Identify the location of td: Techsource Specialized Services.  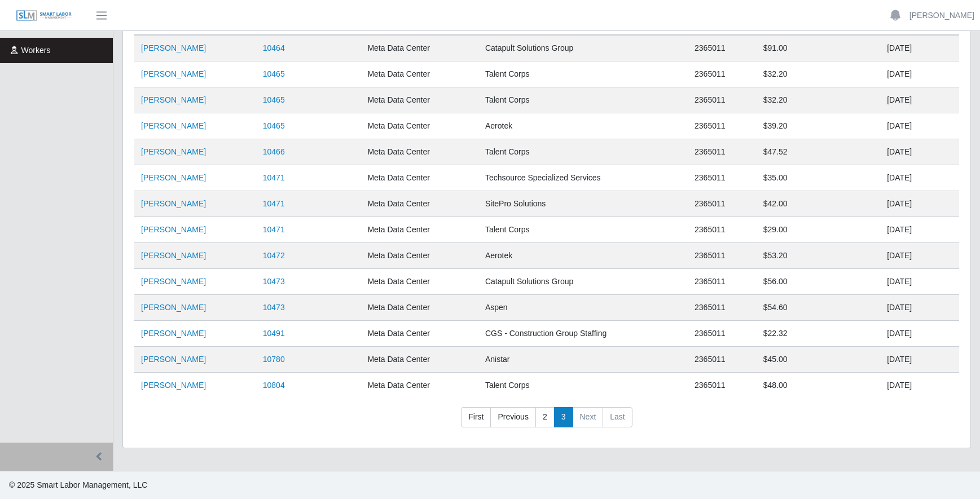
(583, 178).